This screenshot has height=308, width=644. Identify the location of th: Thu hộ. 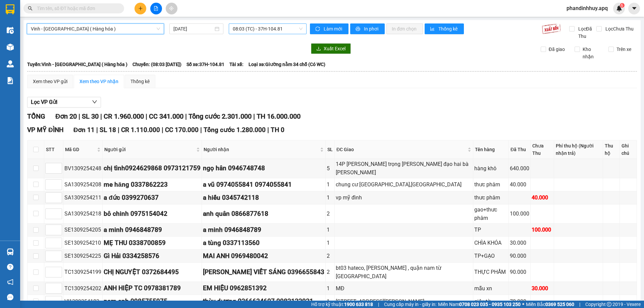
(611, 149).